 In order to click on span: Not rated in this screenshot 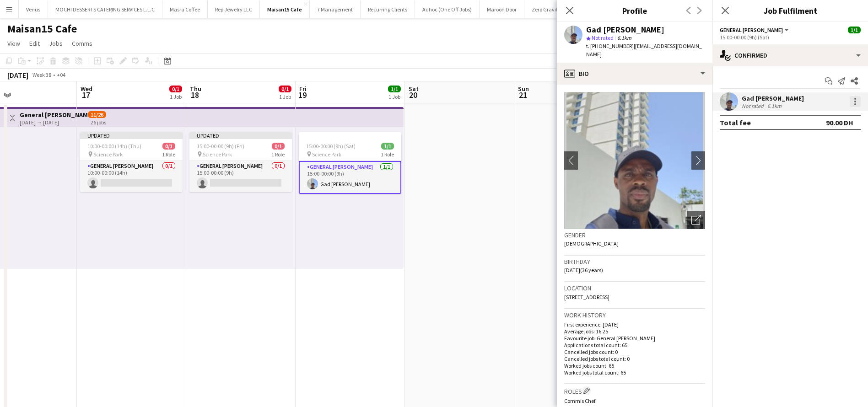, I will do `click(603, 38)`.